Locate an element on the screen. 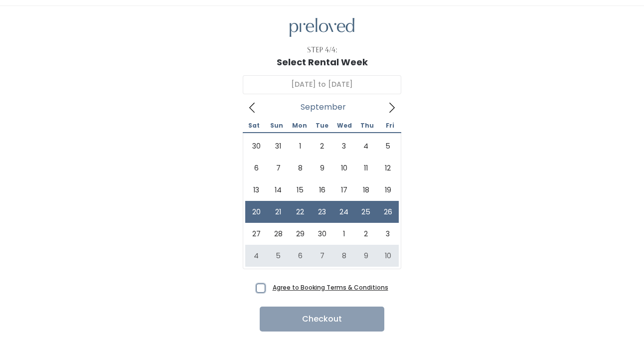 The height and width of the screenshot is (337, 644). span: September 9, 2025 is located at coordinates (322, 168).